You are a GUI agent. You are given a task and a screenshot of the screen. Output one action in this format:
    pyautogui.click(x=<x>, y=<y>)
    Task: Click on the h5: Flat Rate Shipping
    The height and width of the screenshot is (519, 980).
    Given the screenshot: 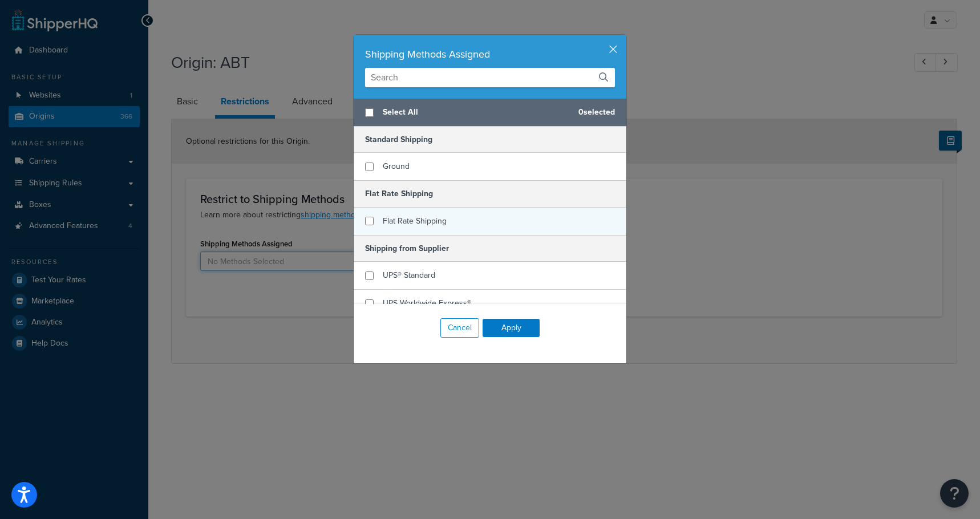 What is the action you would take?
    pyautogui.click(x=490, y=193)
    